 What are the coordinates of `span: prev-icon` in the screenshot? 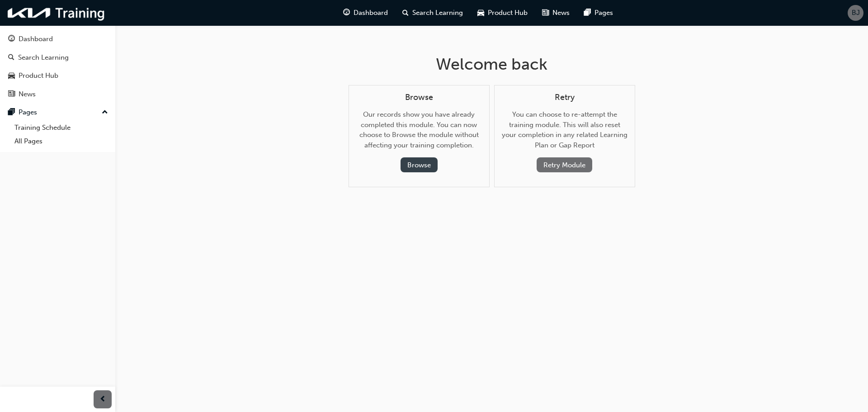 It's located at (103, 399).